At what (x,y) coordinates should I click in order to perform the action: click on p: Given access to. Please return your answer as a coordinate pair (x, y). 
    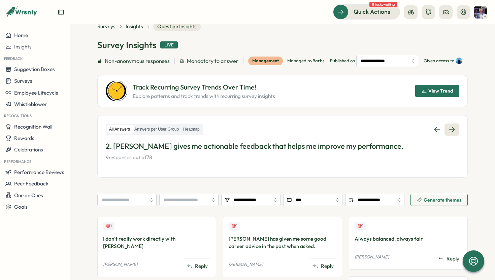
    Looking at the image, I should click on (439, 61).